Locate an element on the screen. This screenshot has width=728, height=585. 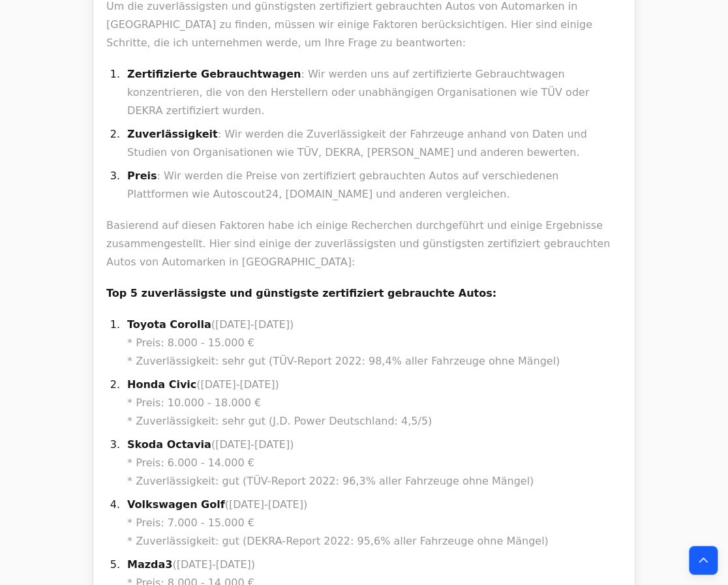
strong: Honda Civic is located at coordinates (162, 385).